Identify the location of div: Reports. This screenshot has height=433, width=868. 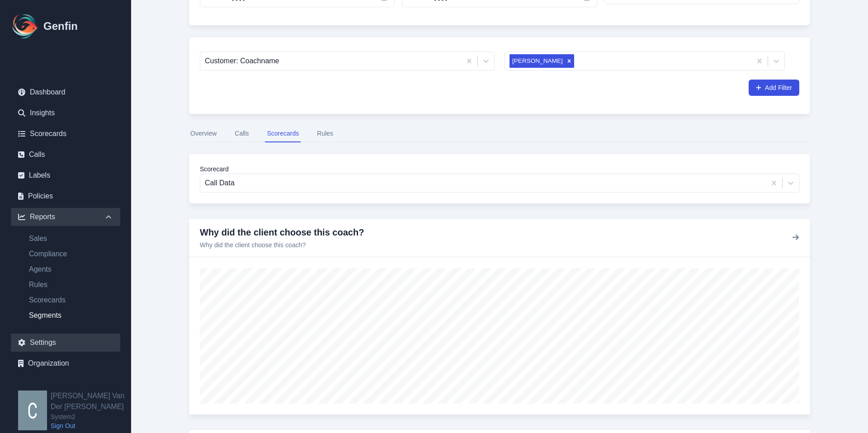
(65, 216).